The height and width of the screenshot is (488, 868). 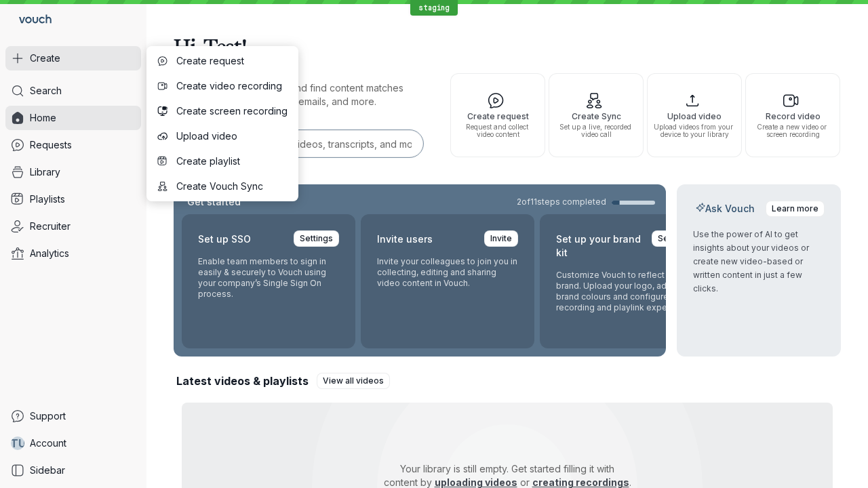 What do you see at coordinates (49, 253) in the screenshot?
I see `span: Analytics` at bounding box center [49, 253].